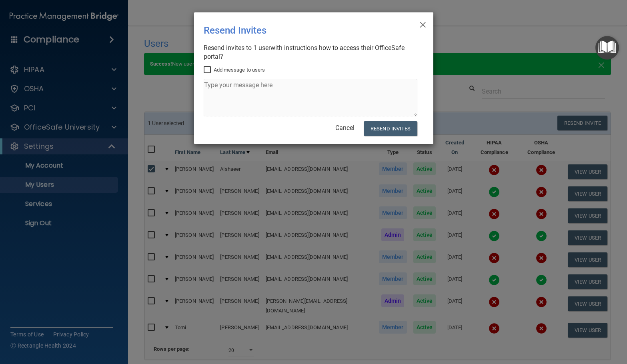  What do you see at coordinates (390, 128) in the screenshot?
I see `button: Resend Invites` at bounding box center [390, 128].